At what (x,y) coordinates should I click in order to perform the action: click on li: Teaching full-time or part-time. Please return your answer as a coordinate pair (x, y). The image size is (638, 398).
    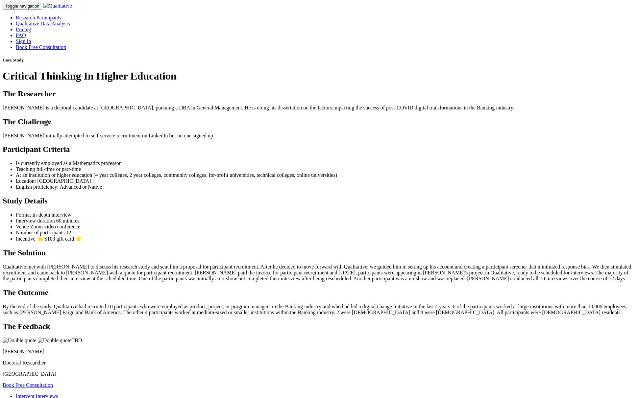
    Looking at the image, I should click on (326, 169).